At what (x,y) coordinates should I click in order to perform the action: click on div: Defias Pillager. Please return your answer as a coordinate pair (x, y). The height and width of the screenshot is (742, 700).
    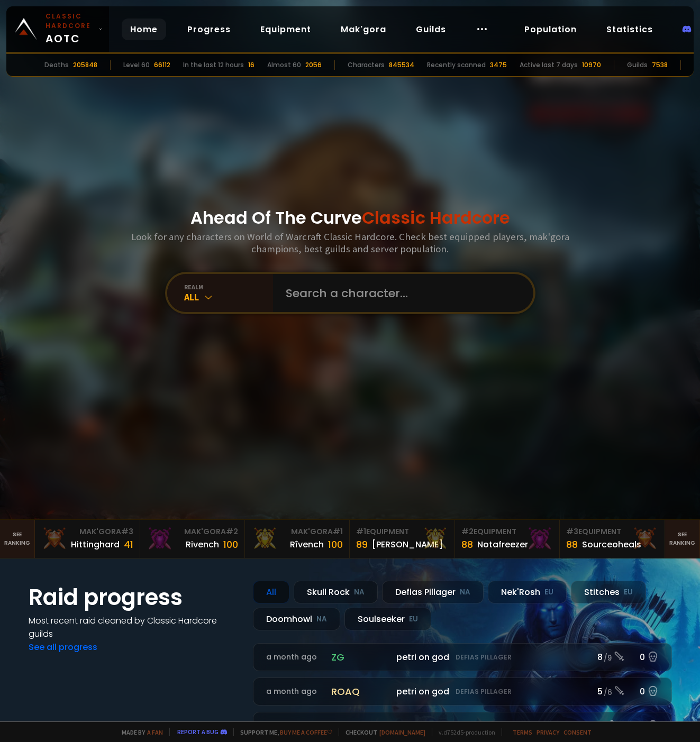
    Looking at the image, I should click on (433, 592).